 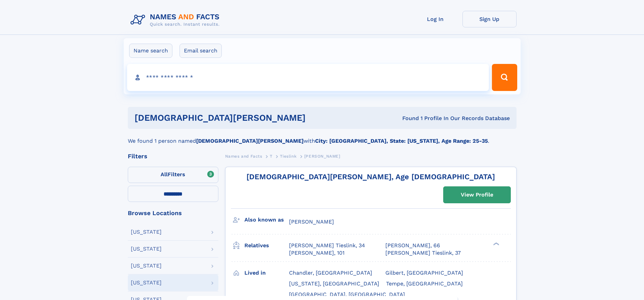 I want to click on div: We found 1 person named with ., so click(x=323, y=137).